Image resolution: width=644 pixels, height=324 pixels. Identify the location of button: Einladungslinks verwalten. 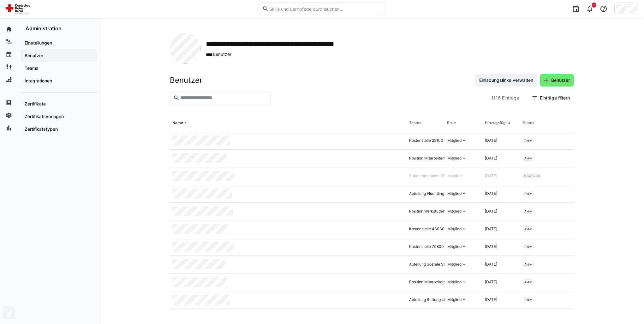
(506, 80).